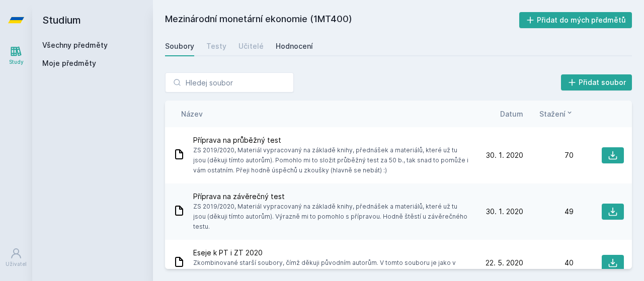  What do you see at coordinates (180, 46) in the screenshot?
I see `a: Soubory` at bounding box center [180, 46].